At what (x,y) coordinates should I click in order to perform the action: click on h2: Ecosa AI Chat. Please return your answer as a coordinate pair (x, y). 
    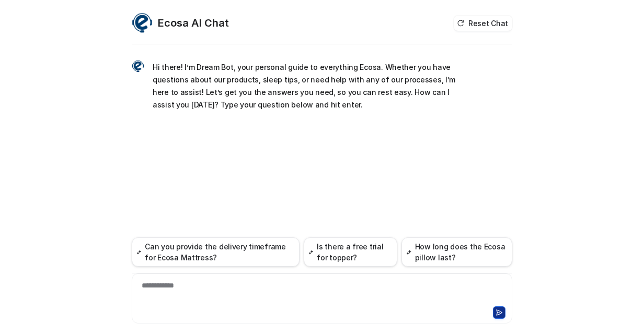
    Looking at the image, I should click on (194, 23).